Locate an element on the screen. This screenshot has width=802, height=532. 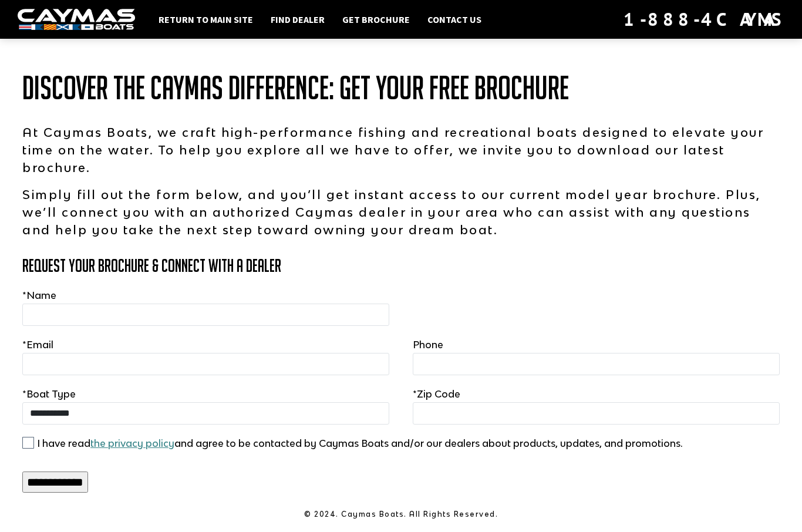
p: Simply fill out the form below, and you’ll get instant access to our current model year brochure.... is located at coordinates (401, 212).